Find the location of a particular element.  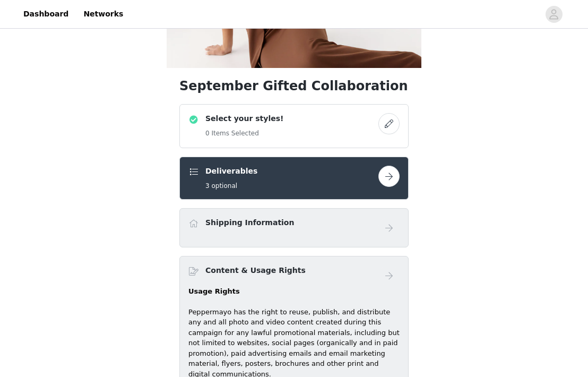

div: avatar is located at coordinates (554, 14).